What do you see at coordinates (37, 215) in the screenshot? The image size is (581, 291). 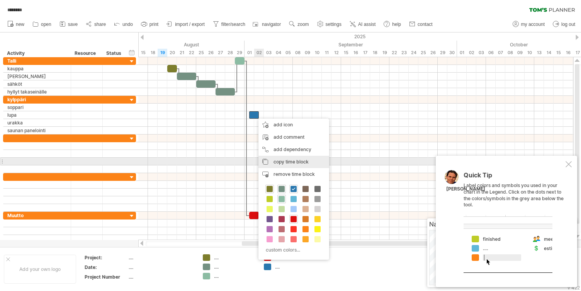 I see `div: Muutto` at bounding box center [37, 215].